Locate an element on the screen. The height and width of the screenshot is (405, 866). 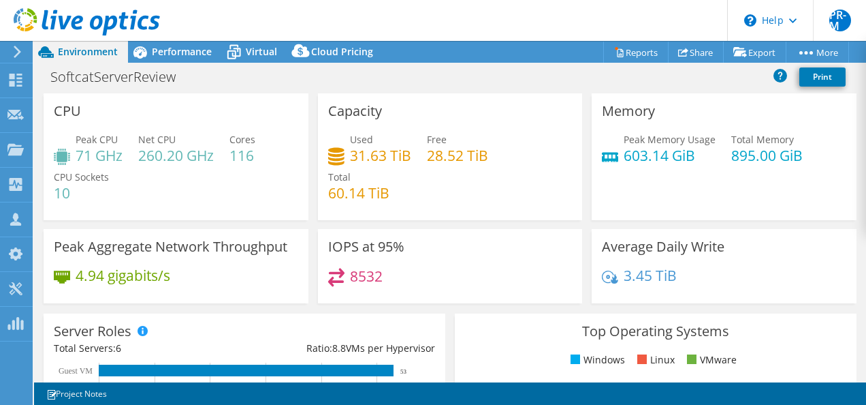
span: Performance is located at coordinates (182, 51).